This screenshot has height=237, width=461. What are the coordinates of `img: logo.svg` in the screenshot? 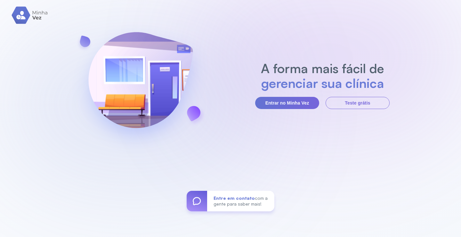 It's located at (30, 15).